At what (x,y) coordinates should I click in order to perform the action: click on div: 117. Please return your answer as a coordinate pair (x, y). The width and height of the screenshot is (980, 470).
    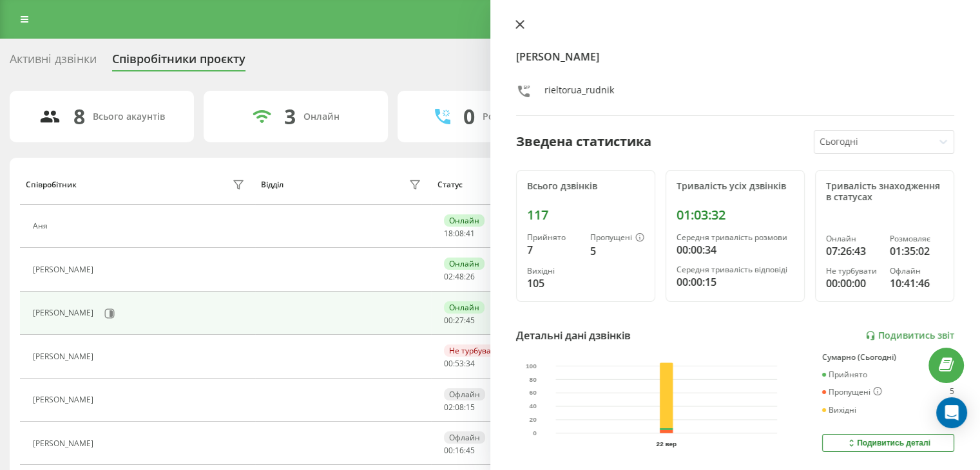
    Looking at the image, I should click on (586, 215).